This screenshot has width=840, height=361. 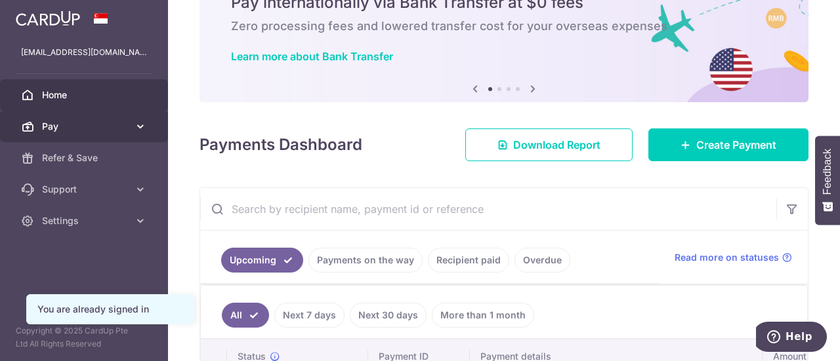 I want to click on span: Read more on statuses, so click(x=726, y=258).